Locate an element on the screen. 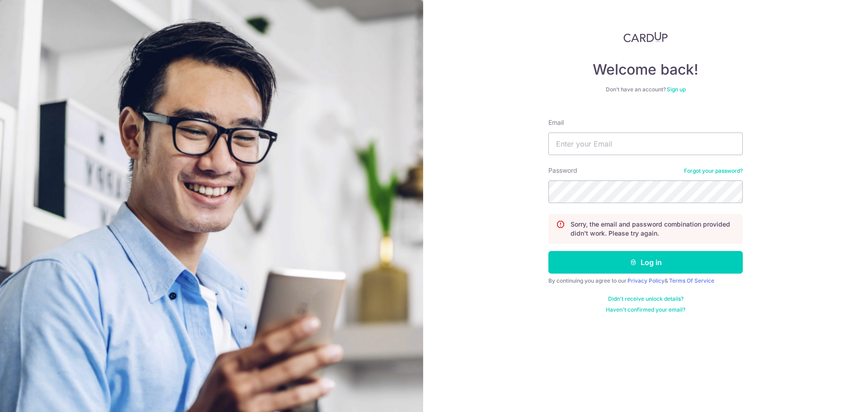 This screenshot has height=412, width=868. a: Forgot your password? is located at coordinates (713, 171).